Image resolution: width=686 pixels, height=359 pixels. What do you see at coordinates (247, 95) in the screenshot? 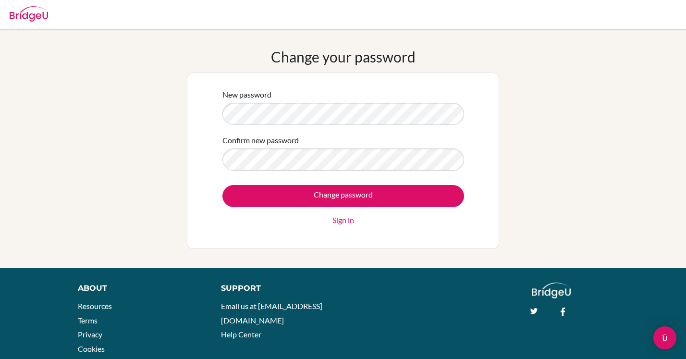
I see `label: New password` at bounding box center [247, 95].